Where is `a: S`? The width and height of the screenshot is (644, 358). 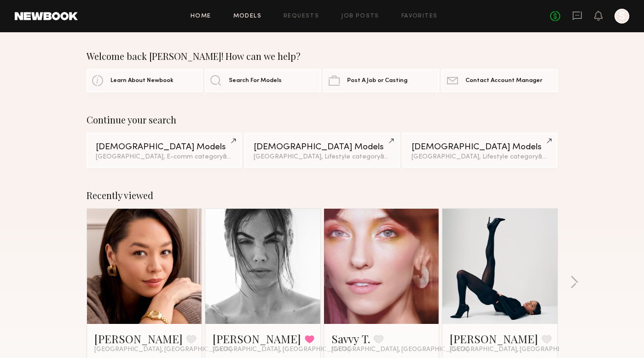 a: S is located at coordinates (622, 16).